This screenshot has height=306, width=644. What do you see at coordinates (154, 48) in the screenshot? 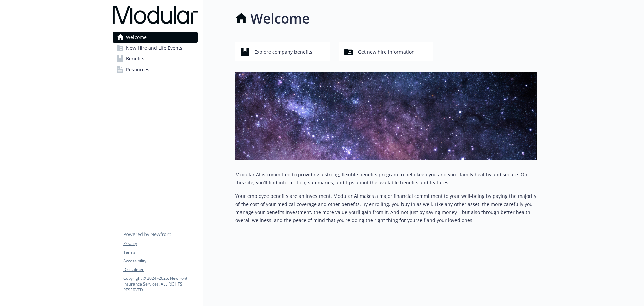
I see `span: New Hire and Life Events` at bounding box center [154, 48].